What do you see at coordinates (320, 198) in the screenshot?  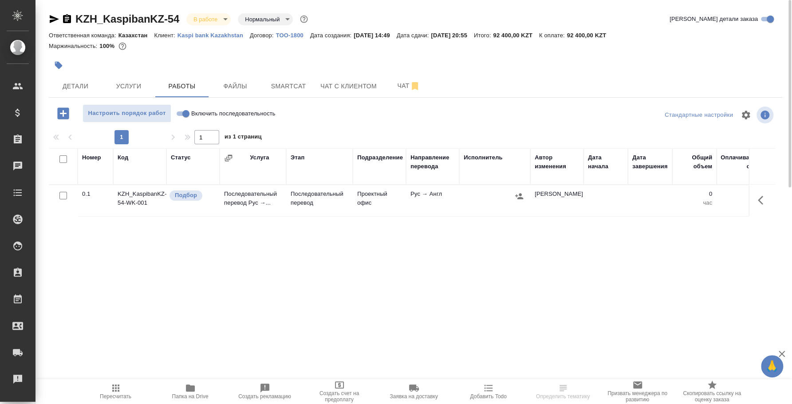 I see `p: Последовательный перевод` at bounding box center [320, 198].